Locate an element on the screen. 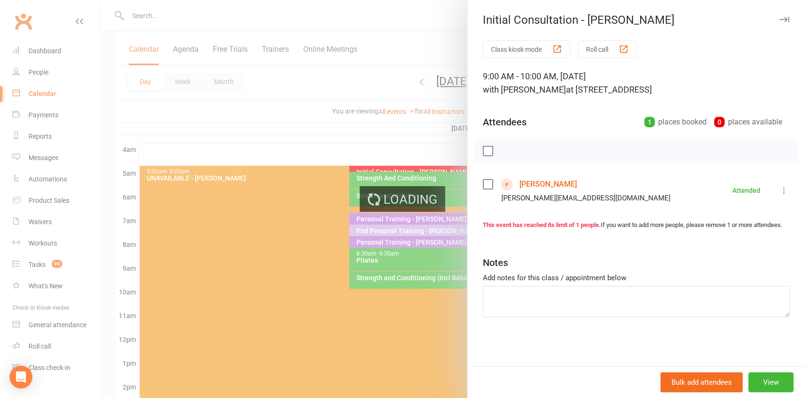 The height and width of the screenshot is (398, 805). div: Add notes for this class / appointment below is located at coordinates (637, 278).